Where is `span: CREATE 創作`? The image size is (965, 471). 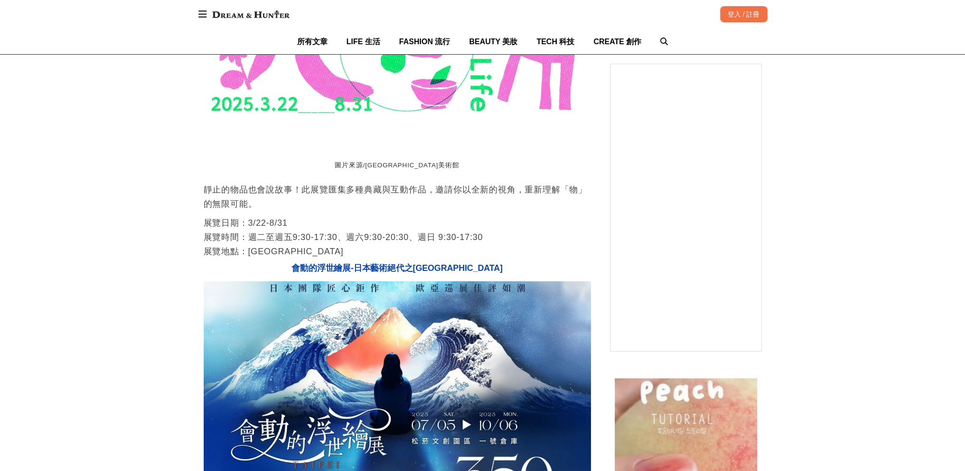
span: CREATE 創作 is located at coordinates (617, 41).